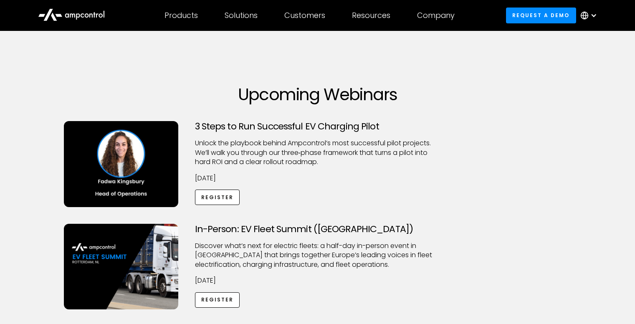 The height and width of the screenshot is (324, 635). I want to click on p: Unlock the playbook behind Ampcontrol’s most successful pilot projects. We’ll walk you through ou..., so click(318, 152).